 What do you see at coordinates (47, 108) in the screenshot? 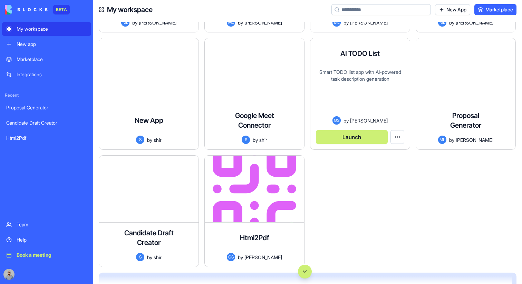
I see `a: Proposal Generator` at bounding box center [47, 108].